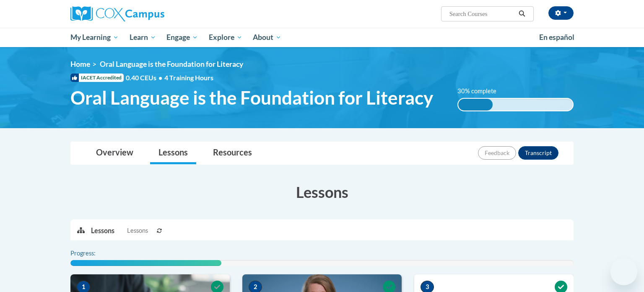 This screenshot has height=292, width=644. I want to click on img: Cox Campus, so click(117, 14).